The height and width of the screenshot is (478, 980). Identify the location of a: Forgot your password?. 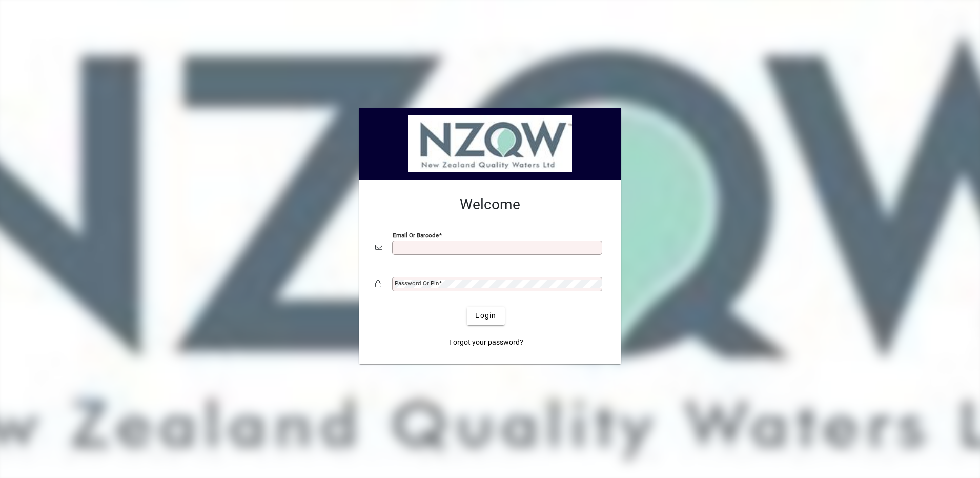
(486, 343).